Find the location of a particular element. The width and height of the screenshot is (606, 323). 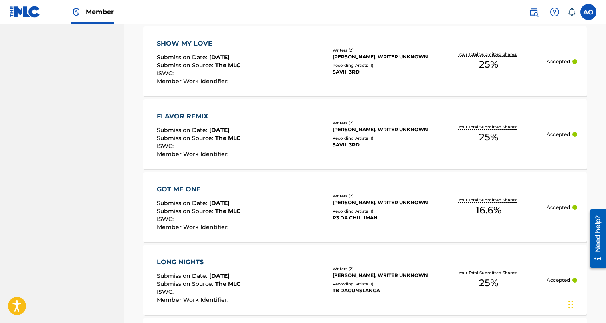

div: FLAVOR REMIX is located at coordinates (198, 117).